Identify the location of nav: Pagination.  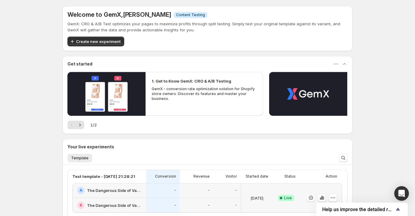
(76, 125).